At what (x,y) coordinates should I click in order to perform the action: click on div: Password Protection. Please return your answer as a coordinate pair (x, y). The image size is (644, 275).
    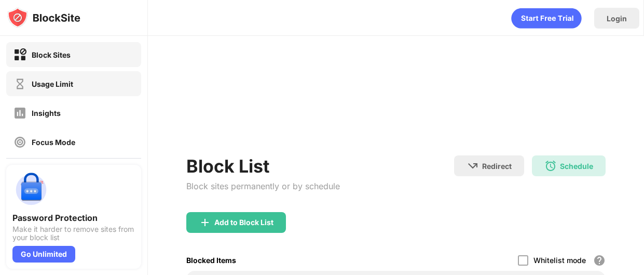
    Looking at the image, I should click on (74, 218).